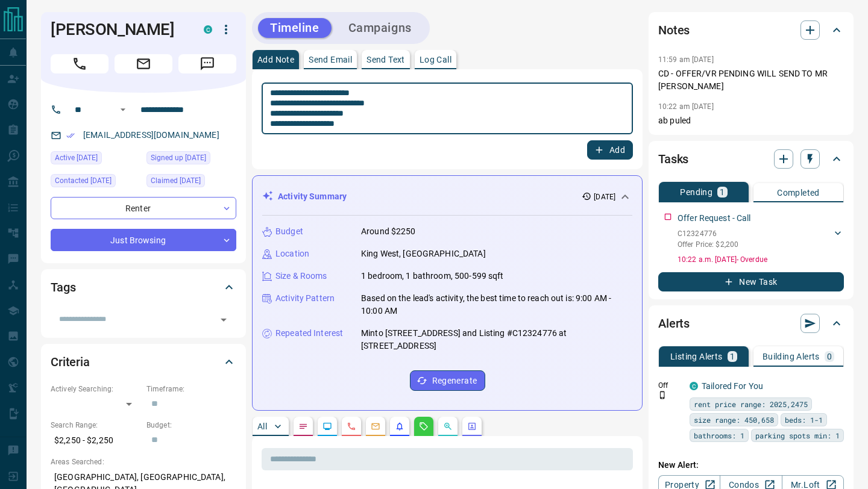 This screenshot has width=868, height=489. I want to click on svg: Agent Actions, so click(472, 427).